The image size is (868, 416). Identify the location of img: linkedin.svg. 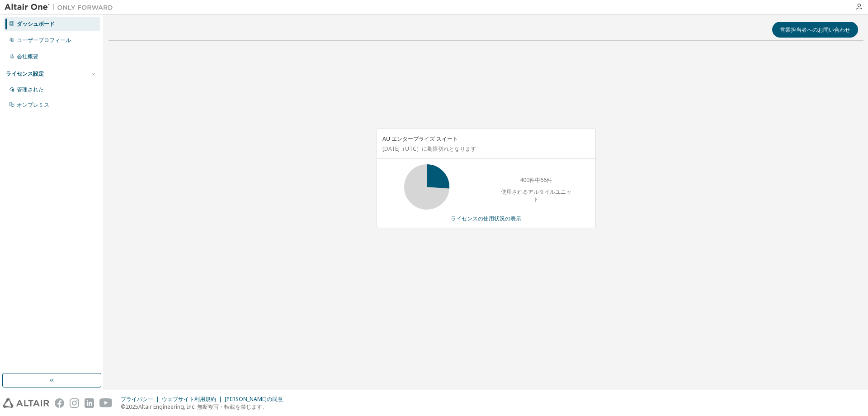
(89, 403).